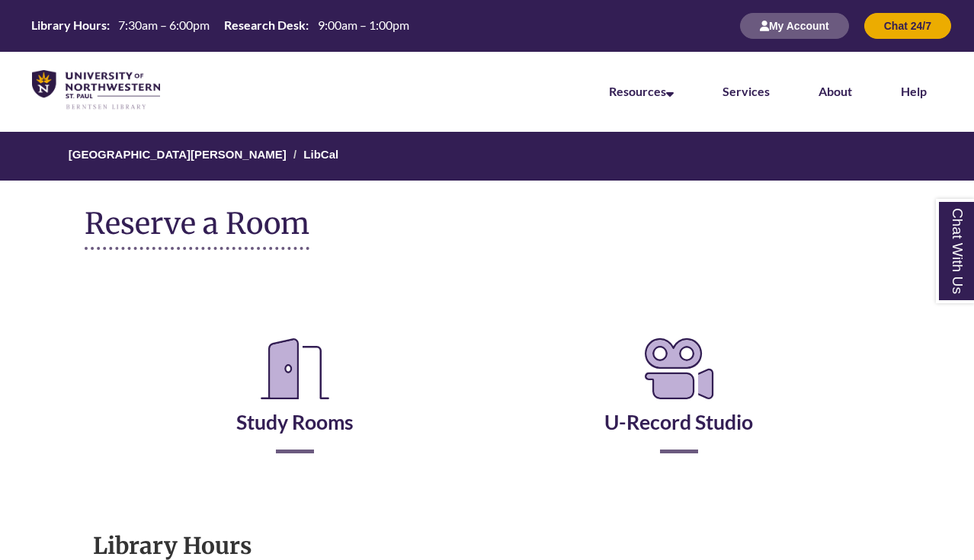  Describe the element at coordinates (746, 91) in the screenshot. I see `a: Services` at that location.